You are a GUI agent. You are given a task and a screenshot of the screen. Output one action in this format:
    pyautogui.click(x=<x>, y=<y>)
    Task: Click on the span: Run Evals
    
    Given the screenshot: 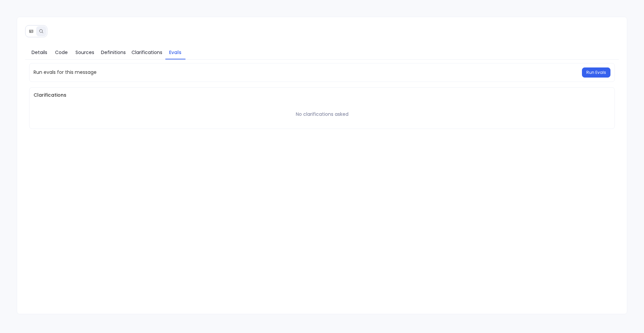 What is the action you would take?
    pyautogui.click(x=596, y=73)
    